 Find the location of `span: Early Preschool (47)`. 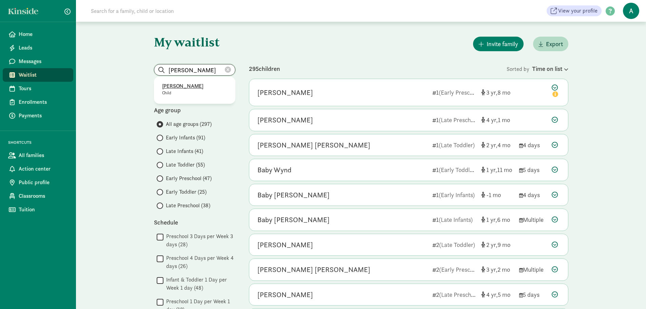

span: Early Preschool (47) is located at coordinates (188, 178).